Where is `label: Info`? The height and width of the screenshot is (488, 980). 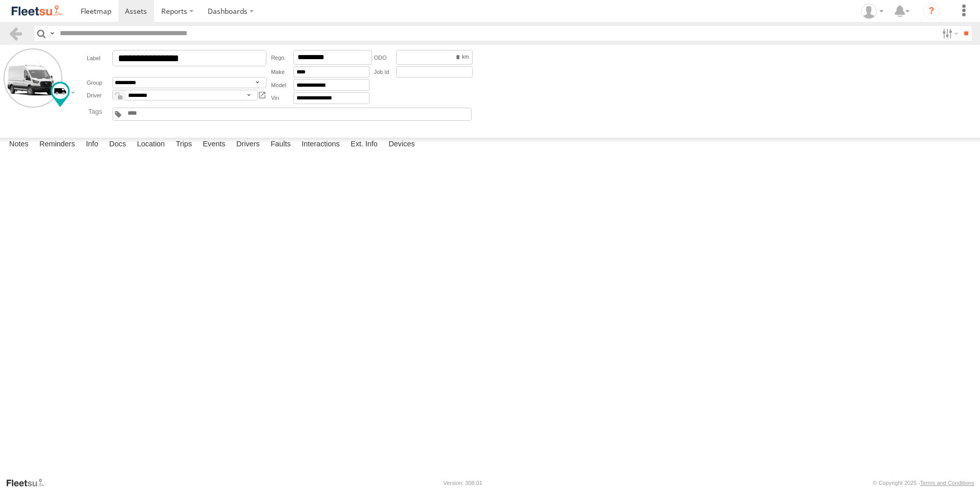 label: Info is located at coordinates (92, 145).